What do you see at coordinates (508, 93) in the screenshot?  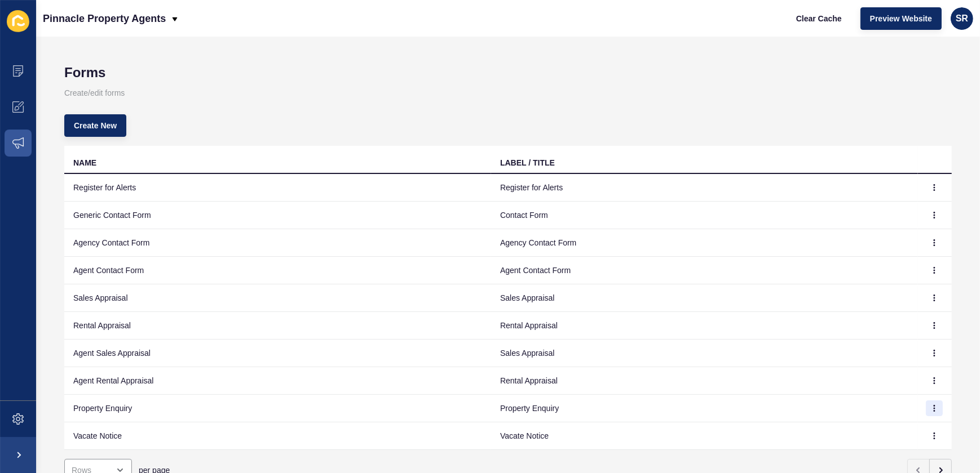 I see `p: Create/edit forms` at bounding box center [508, 93].